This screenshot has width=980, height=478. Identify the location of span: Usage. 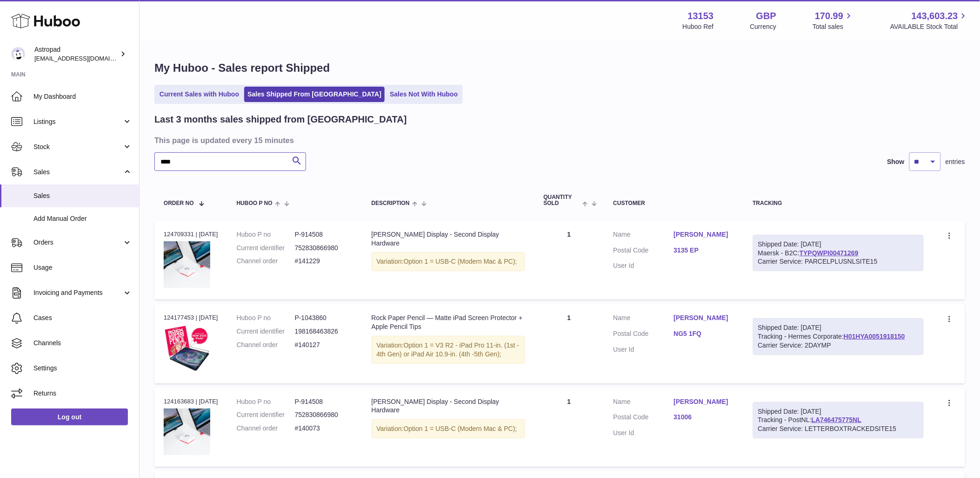
(83, 267).